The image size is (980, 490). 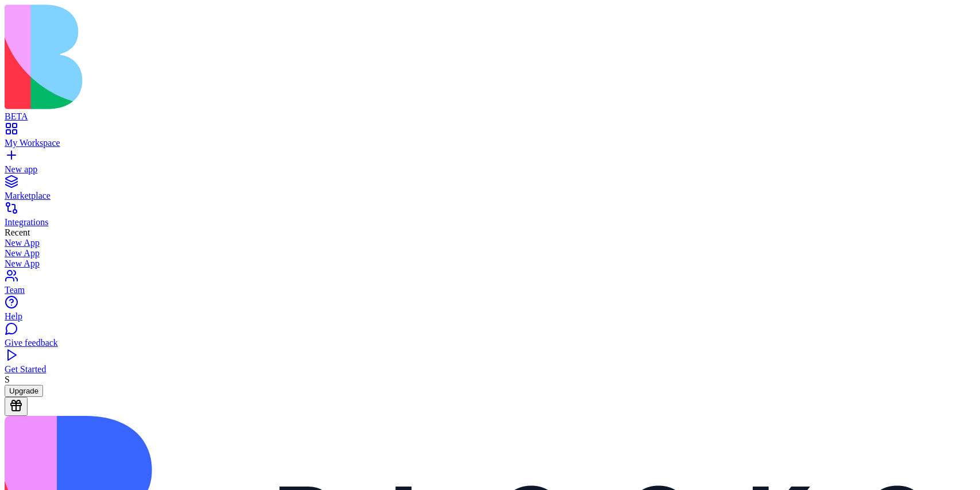 What do you see at coordinates (490, 284) in the screenshot?
I see `a: Team` at bounding box center [490, 284].